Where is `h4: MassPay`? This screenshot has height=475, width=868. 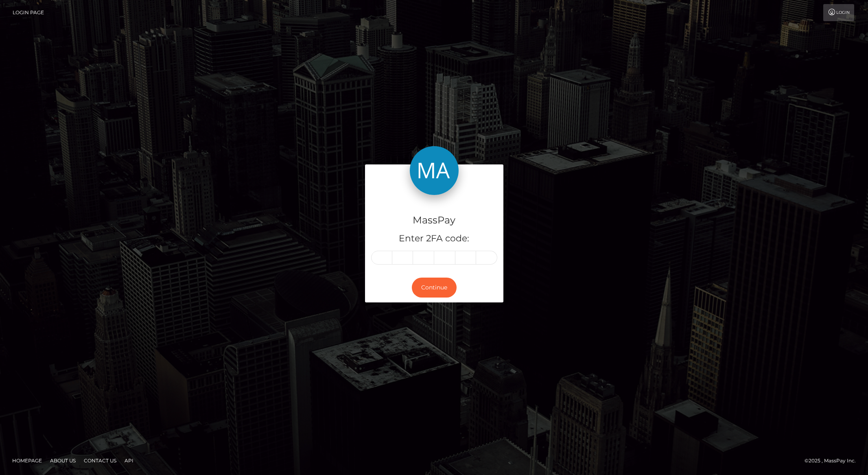
h4: MassPay is located at coordinates (434, 220).